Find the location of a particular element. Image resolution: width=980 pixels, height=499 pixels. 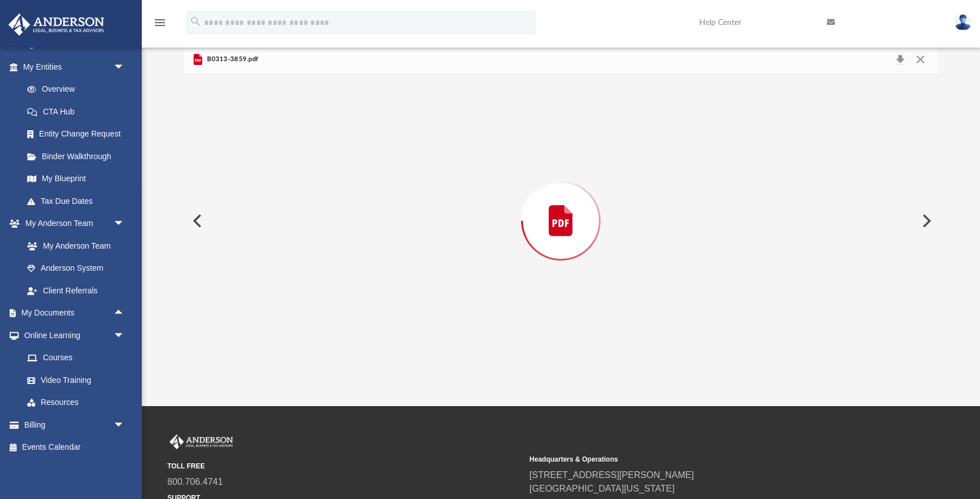

a: Client Referrals is located at coordinates (76, 290).